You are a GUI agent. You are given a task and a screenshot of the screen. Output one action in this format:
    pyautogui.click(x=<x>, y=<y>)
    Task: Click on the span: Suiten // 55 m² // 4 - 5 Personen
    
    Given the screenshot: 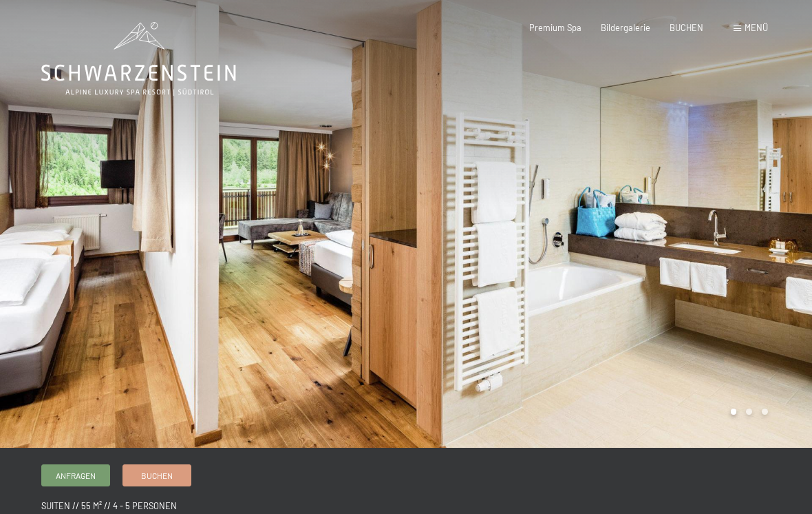 What is the action you would take?
    pyautogui.click(x=109, y=506)
    